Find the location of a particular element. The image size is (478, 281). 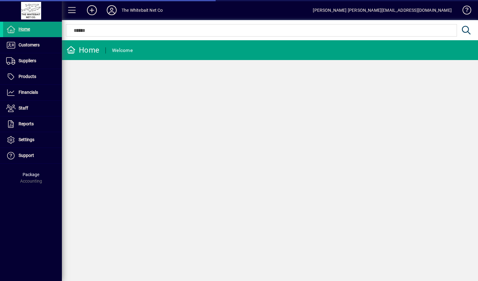

a: Reports is located at coordinates (32, 124).